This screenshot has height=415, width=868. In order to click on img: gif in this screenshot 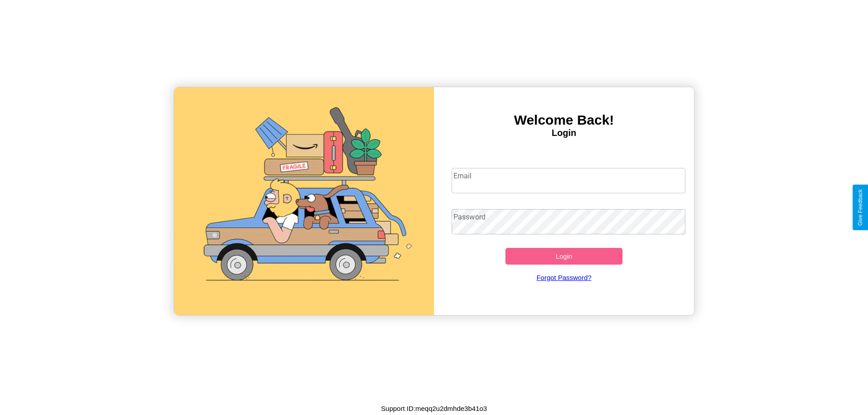, I will do `click(304, 201)`.